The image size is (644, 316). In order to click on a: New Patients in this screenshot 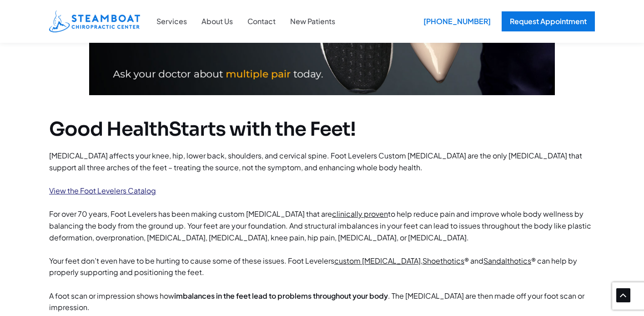, I will do `click(312, 21)`.